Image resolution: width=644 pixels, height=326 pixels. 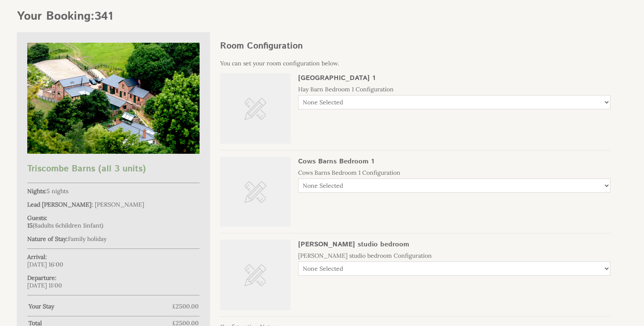 I want to click on h2: Triscombe Barns (all 3 units), so click(x=113, y=169).